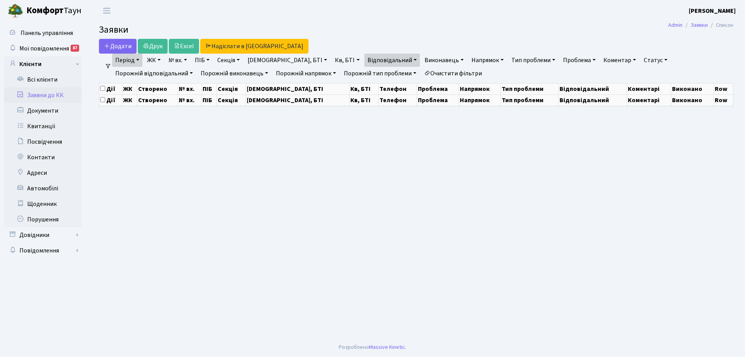 This screenshot has width=745, height=357. I want to click on a: Порушення, so click(43, 219).